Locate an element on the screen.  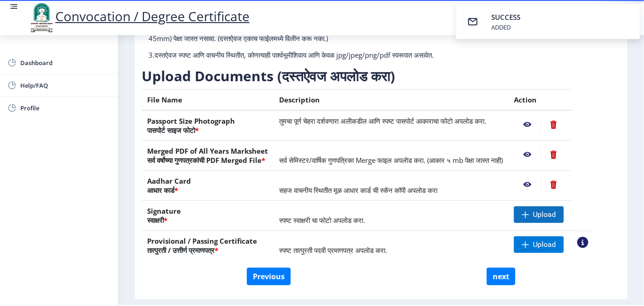
a: Convocation / Degree Certificate is located at coordinates (138, 16).